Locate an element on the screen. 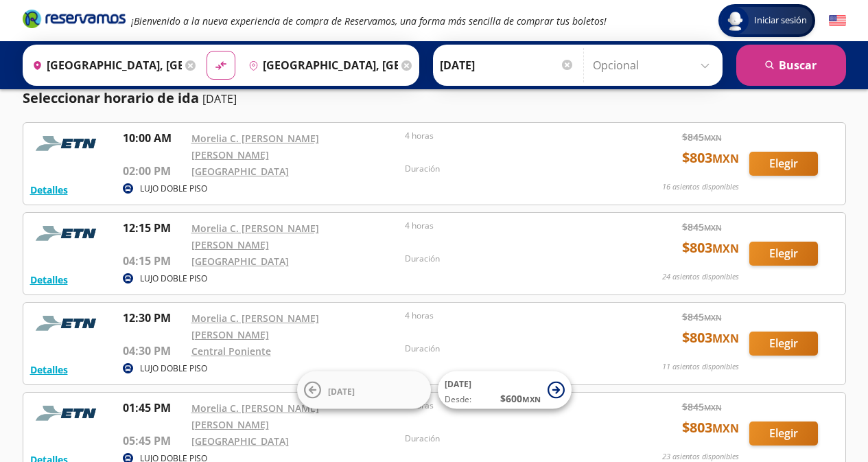 This screenshot has width=868, height=462. a: Central Poniente is located at coordinates (231, 351).